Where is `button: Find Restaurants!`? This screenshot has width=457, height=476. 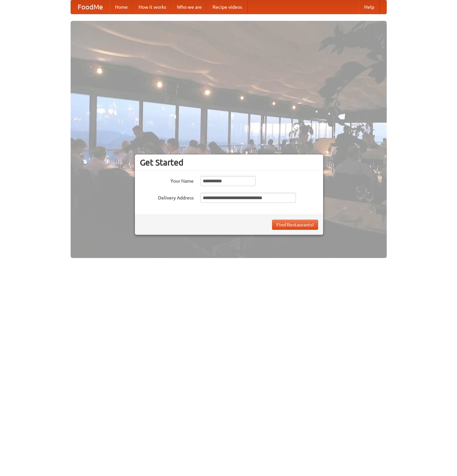
button: Find Restaurants! is located at coordinates (295, 224).